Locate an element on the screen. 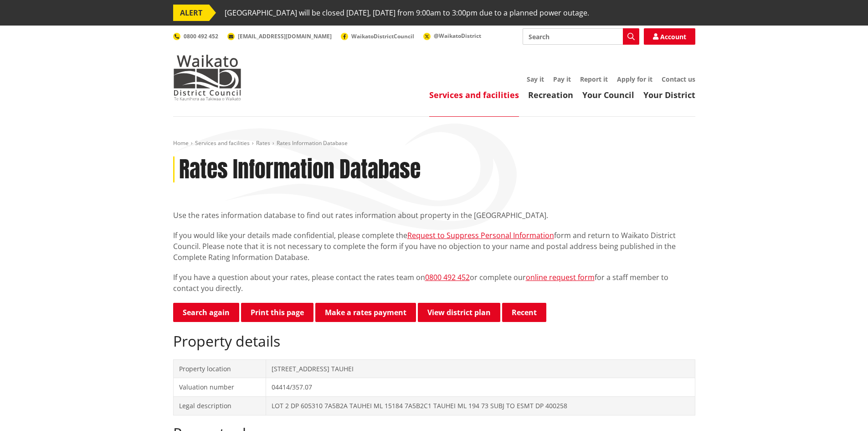 Image resolution: width=868 pixels, height=431 pixels. a: online request form is located at coordinates (561, 277).